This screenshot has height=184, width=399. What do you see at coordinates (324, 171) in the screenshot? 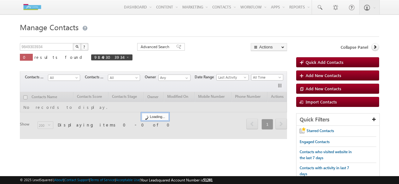
I see `span: Contacts with activity in last 7 days` at bounding box center [324, 171].